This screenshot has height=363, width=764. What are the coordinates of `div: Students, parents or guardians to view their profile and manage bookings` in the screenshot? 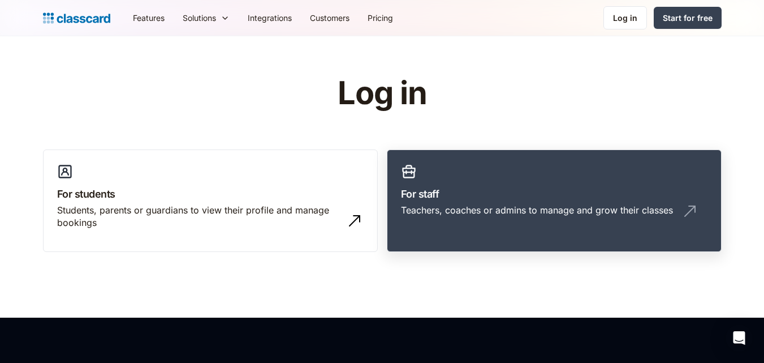 It's located at (199, 216).